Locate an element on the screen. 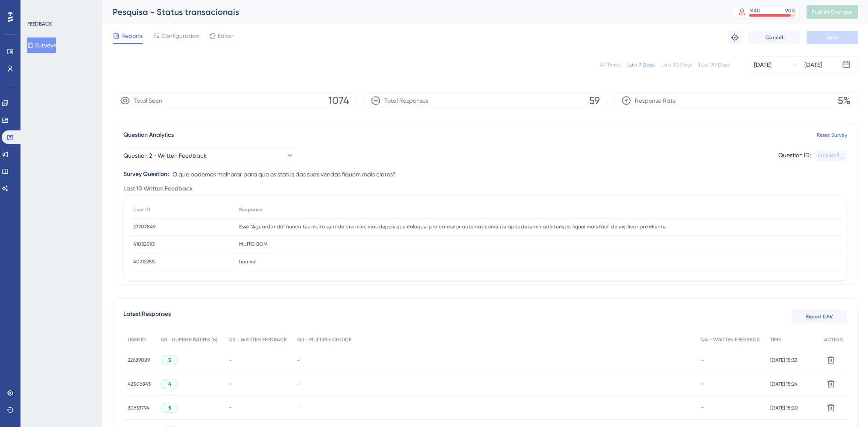  span: Latest Responses is located at coordinates (147, 317).